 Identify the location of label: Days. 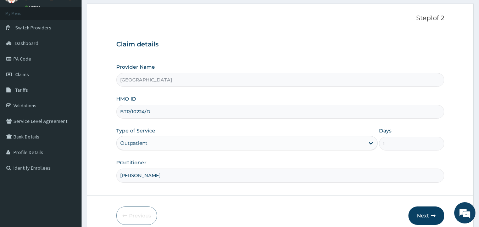
(385, 131).